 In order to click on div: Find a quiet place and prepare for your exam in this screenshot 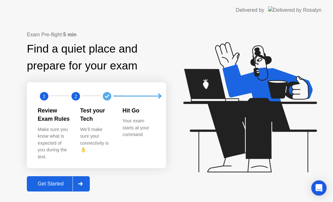, I will do `click(96, 57)`.